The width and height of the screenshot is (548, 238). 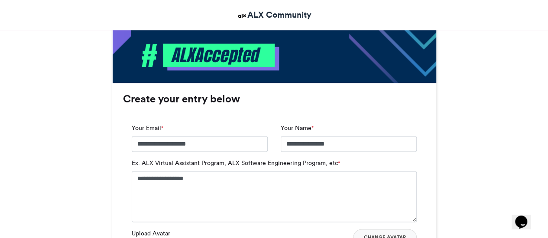 I want to click on h3: Create your entry below, so click(x=274, y=99).